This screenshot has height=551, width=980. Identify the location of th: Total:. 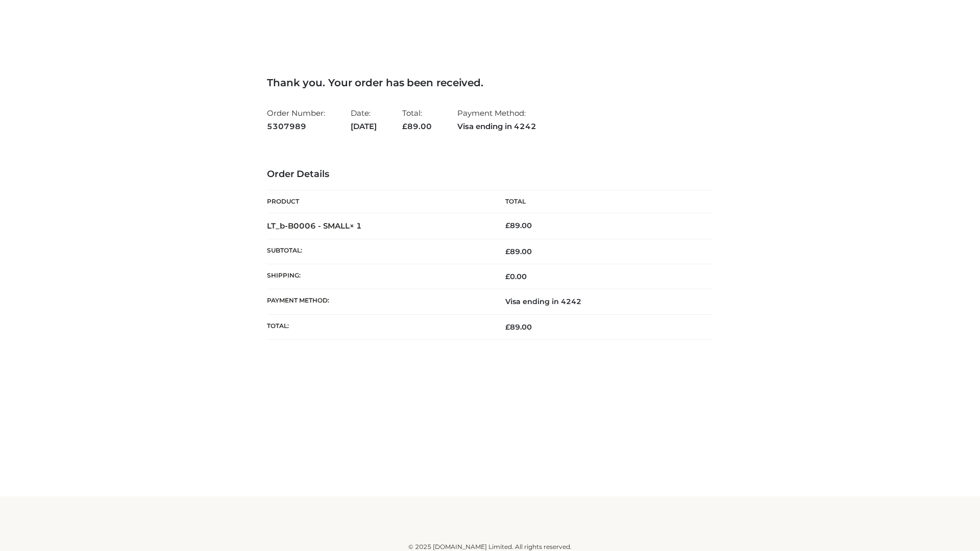
(378, 327).